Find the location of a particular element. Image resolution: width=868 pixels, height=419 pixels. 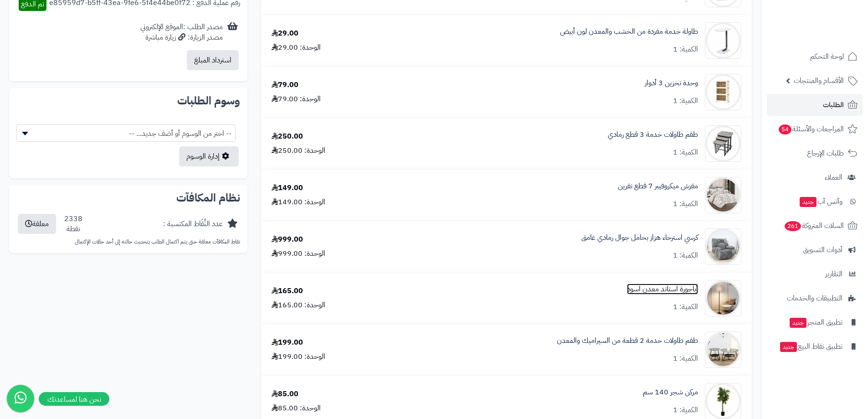

a: تطبيق نقاط البيعجديد is located at coordinates (815, 346).